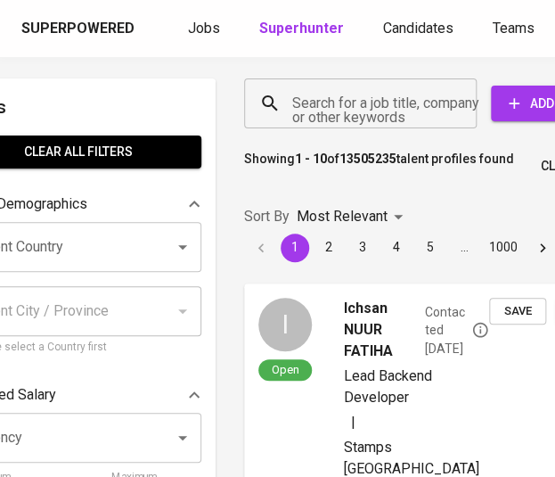 The height and width of the screenshot is (477, 555). What do you see at coordinates (430, 248) in the screenshot?
I see `button: Go to page 5` at bounding box center [430, 248].